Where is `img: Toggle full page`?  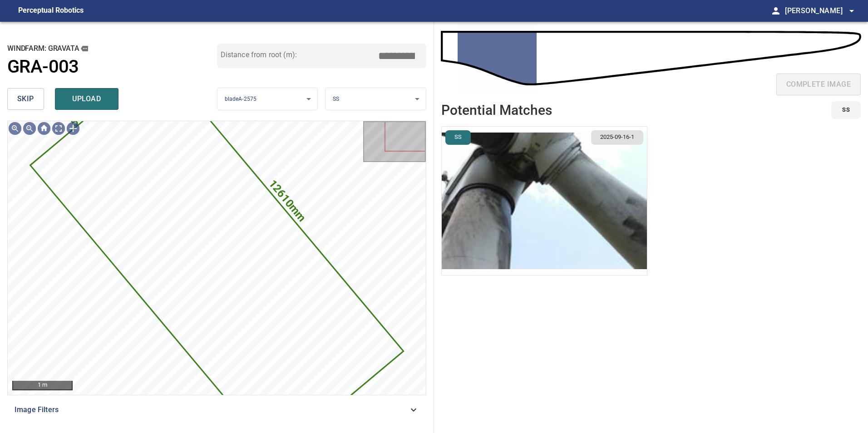 img: Toggle full page is located at coordinates (59, 129).